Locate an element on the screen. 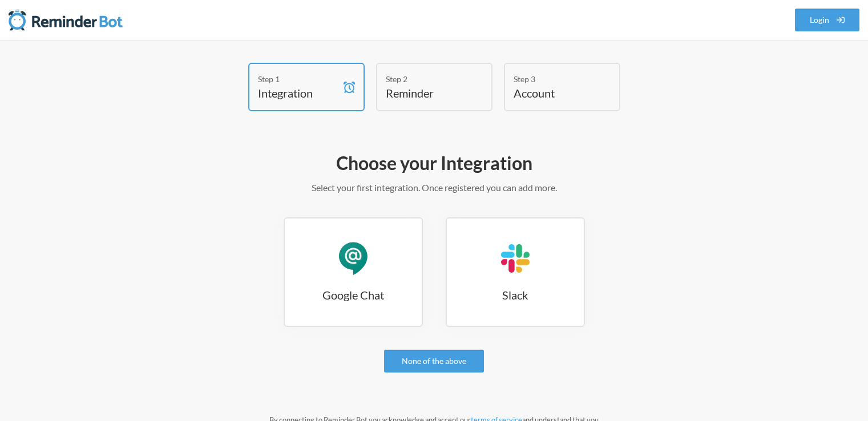 Image resolution: width=868 pixels, height=421 pixels. h4: Account is located at coordinates (554, 93).